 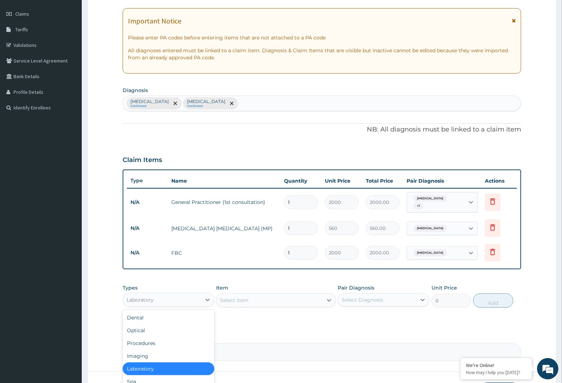 What do you see at coordinates (322, 54) in the screenshot?
I see `p: All diagnoses entered must be linked to a claim item. Diagnosis & Claim Items that are visible bu...` at bounding box center [322, 54].